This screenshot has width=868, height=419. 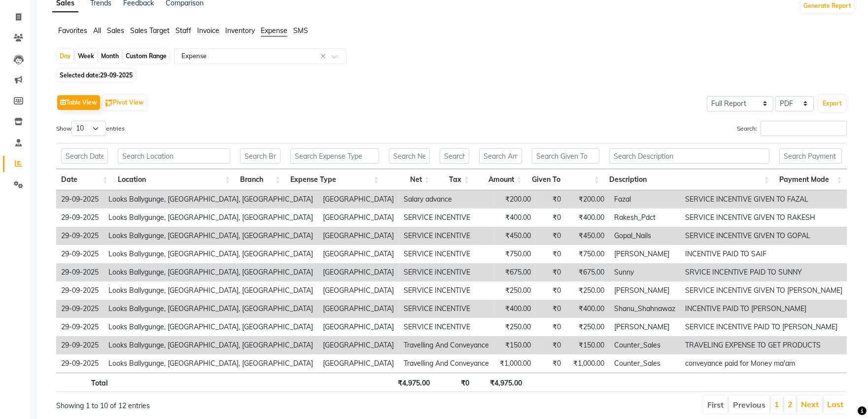 I want to click on span: SMS, so click(x=300, y=30).